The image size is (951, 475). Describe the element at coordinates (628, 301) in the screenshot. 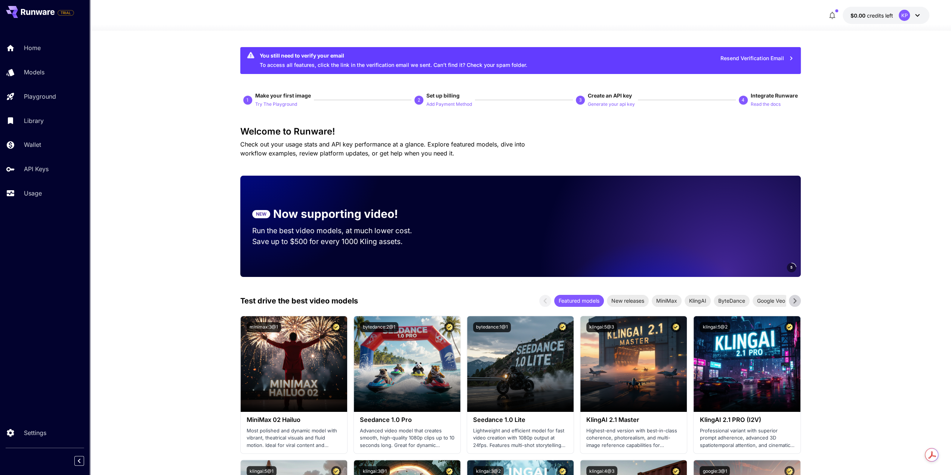

I see `span: New releases` at that location.